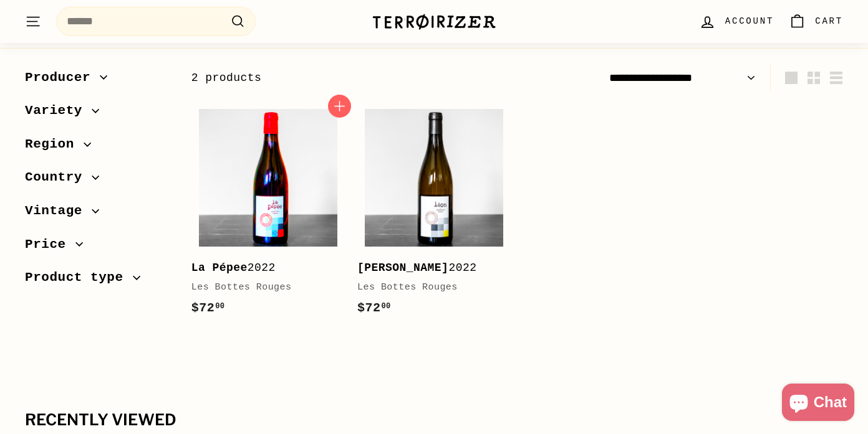  I want to click on span: Vintage, so click(58, 212).